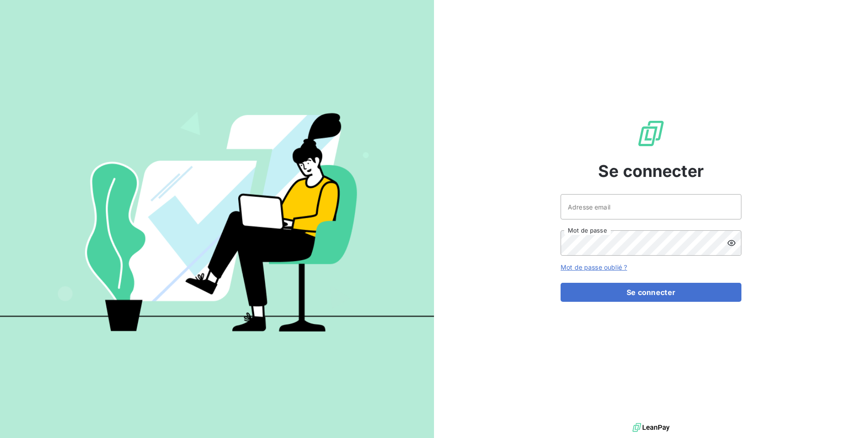 This screenshot has width=868, height=438. Describe the element at coordinates (652, 134) in the screenshot. I see `img: Logo LeanPay` at that location.